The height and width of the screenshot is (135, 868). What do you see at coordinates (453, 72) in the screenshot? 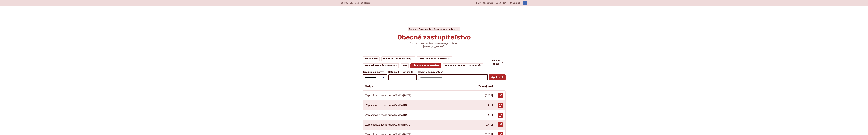
I see `span: Hľadať v dokumentoch` at bounding box center [453, 72].